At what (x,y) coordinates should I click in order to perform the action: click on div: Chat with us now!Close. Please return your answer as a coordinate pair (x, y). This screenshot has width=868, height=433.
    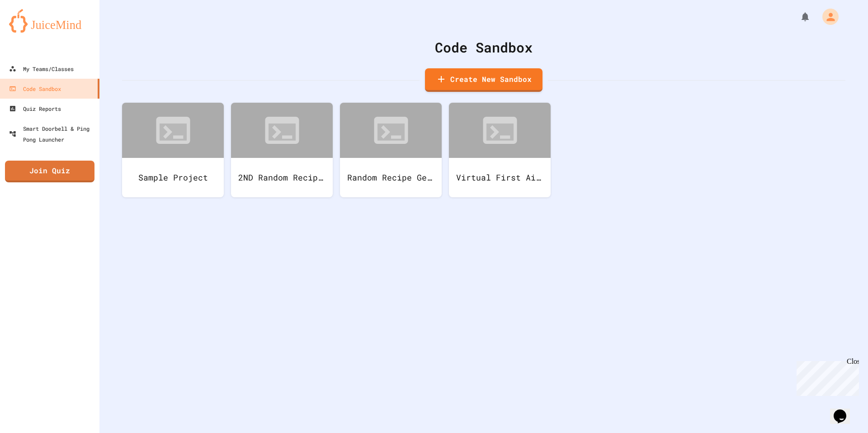
    Looking at the image, I should click on (33, 31).